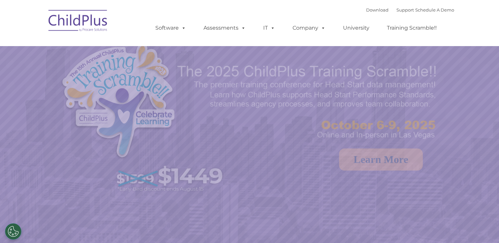  What do you see at coordinates (435, 10) in the screenshot?
I see `a: Schedule A Demo` at bounding box center [435, 10].